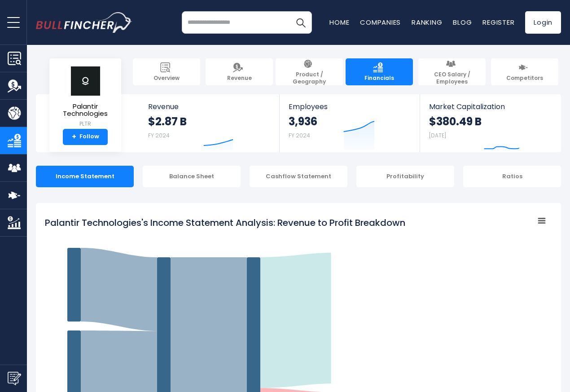 The image size is (570, 392). What do you see at coordinates (452, 78) in the screenshot?
I see `span: CEO Salary / Employees` at bounding box center [452, 78].